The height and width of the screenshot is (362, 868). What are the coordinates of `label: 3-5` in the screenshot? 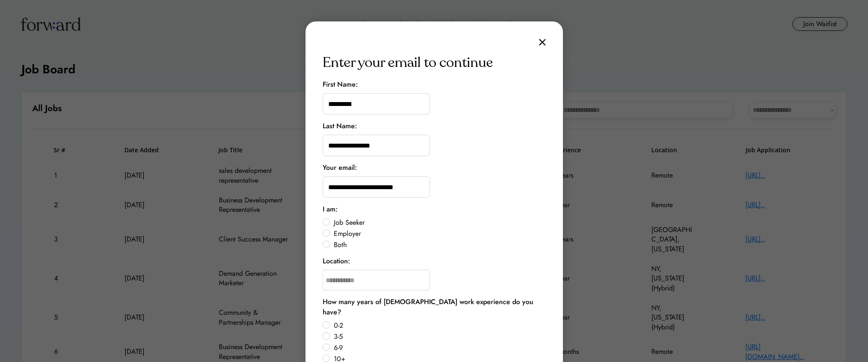 It's located at (438, 337).